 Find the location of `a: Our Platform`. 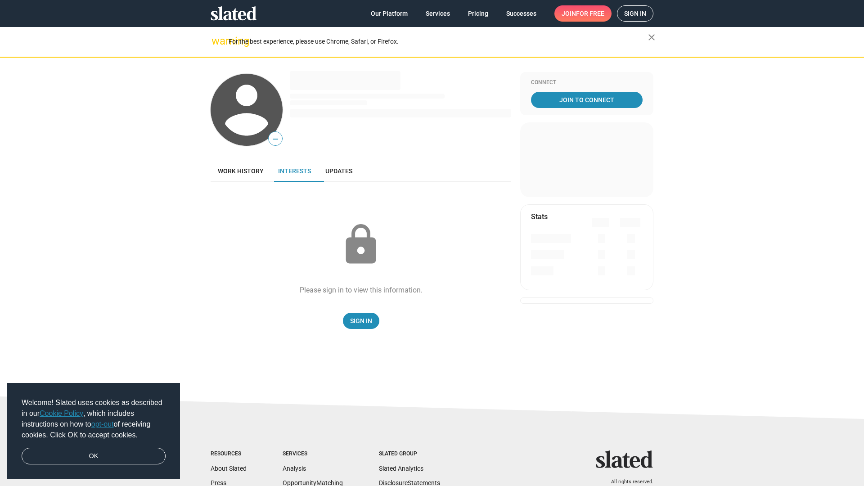

a: Our Platform is located at coordinates (389, 14).